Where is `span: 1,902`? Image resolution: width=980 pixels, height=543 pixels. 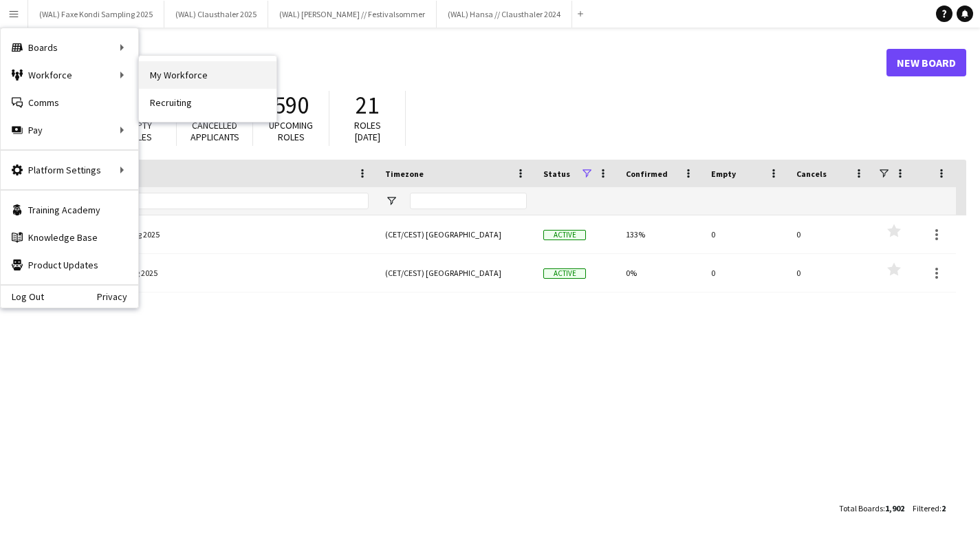
span: 1,902 is located at coordinates (894, 508).